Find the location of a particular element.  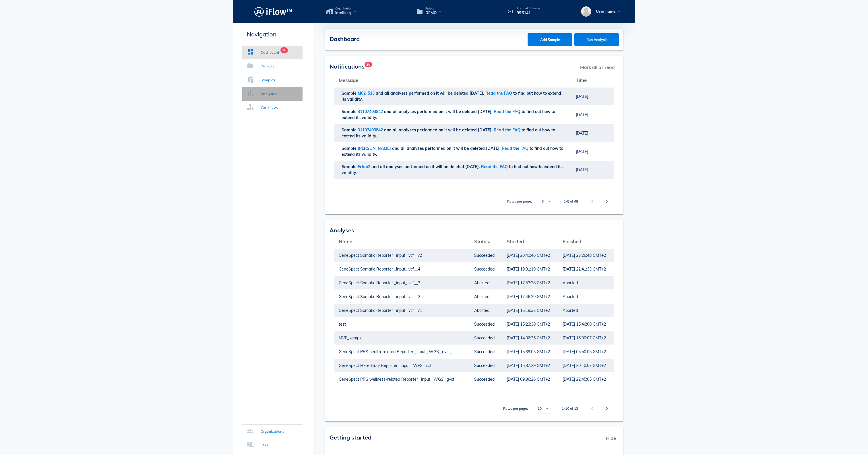

th: Name: Not sorted. Activate to sort ascending. is located at coordinates (402, 241).